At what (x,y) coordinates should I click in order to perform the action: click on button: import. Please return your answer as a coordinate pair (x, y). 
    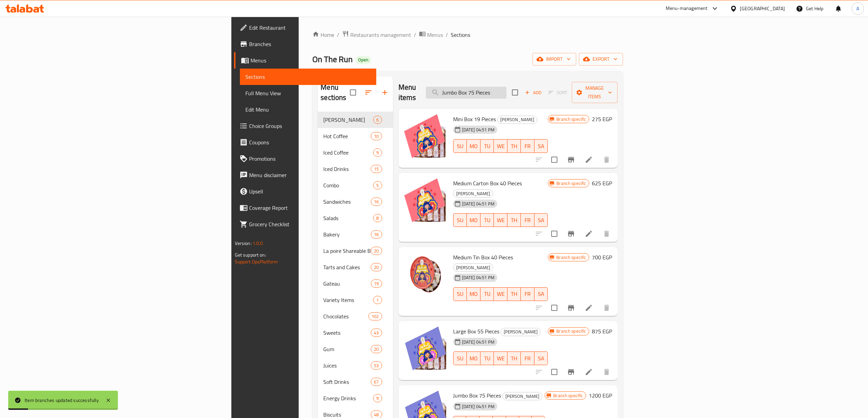
    Looking at the image, I should click on (554, 59).